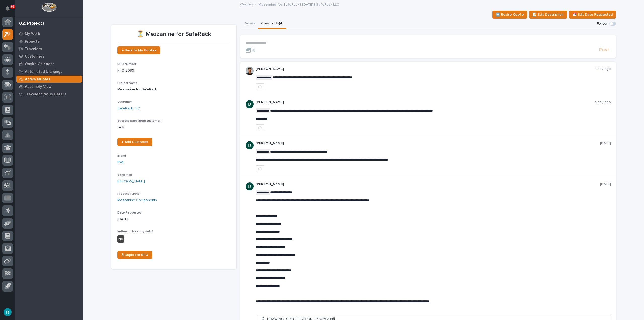 This screenshot has height=320, width=644. What do you see at coordinates (120, 162) in the screenshot?
I see `a: PWI` at bounding box center [120, 162].